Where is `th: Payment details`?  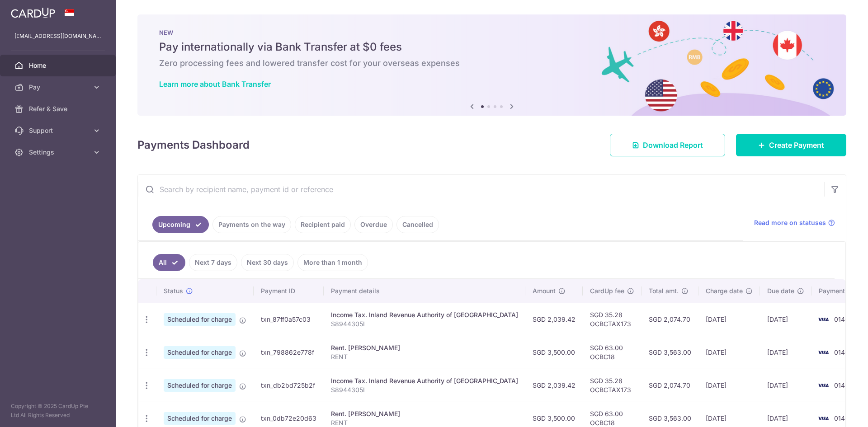 th: Payment details is located at coordinates (424, 291).